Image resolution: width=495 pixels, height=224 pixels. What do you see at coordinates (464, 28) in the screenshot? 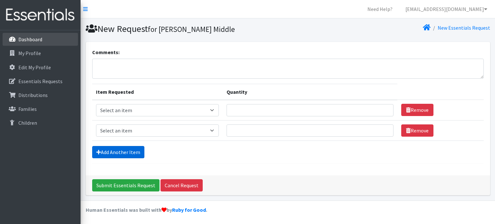
I see `a: New Essentials Request` at bounding box center [464, 28].